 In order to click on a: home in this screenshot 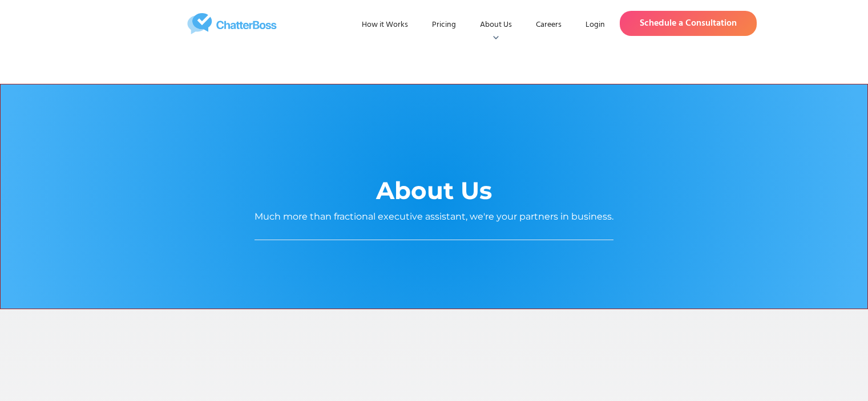, I will do `click(232, 24)`.